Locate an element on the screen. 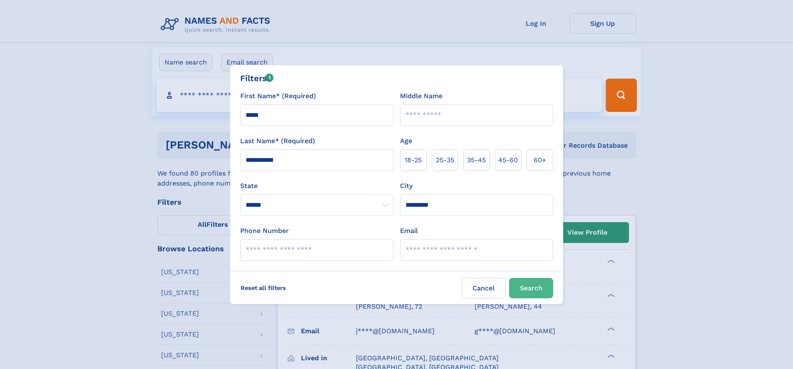 Image resolution: width=793 pixels, height=369 pixels. label: Phone Number is located at coordinates (264, 231).